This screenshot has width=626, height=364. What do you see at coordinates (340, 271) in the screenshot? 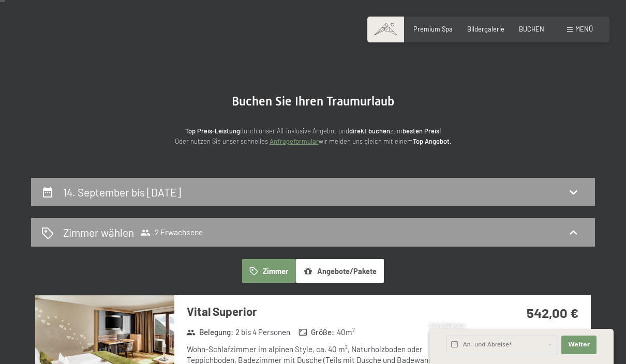
I see `button: Angebote/Pakete` at bounding box center [340, 271].